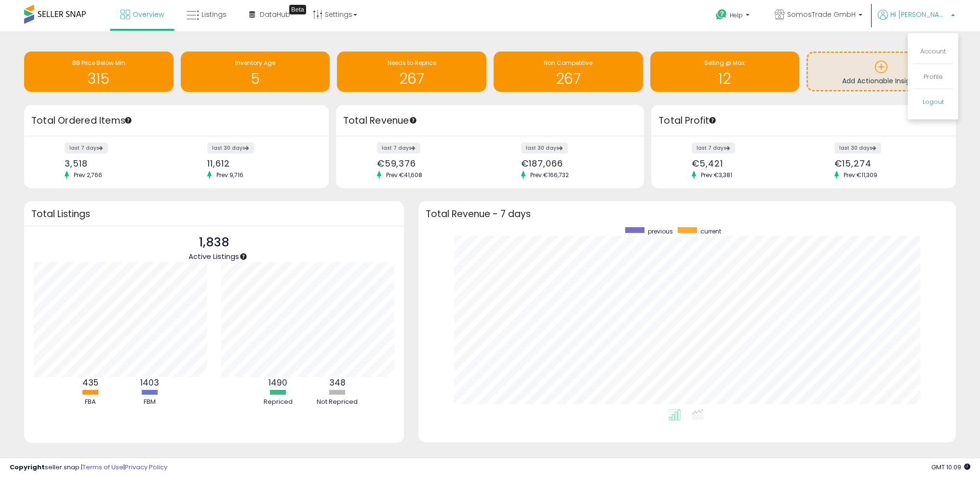  What do you see at coordinates (933, 77) in the screenshot?
I see `a: Profile` at bounding box center [933, 77].